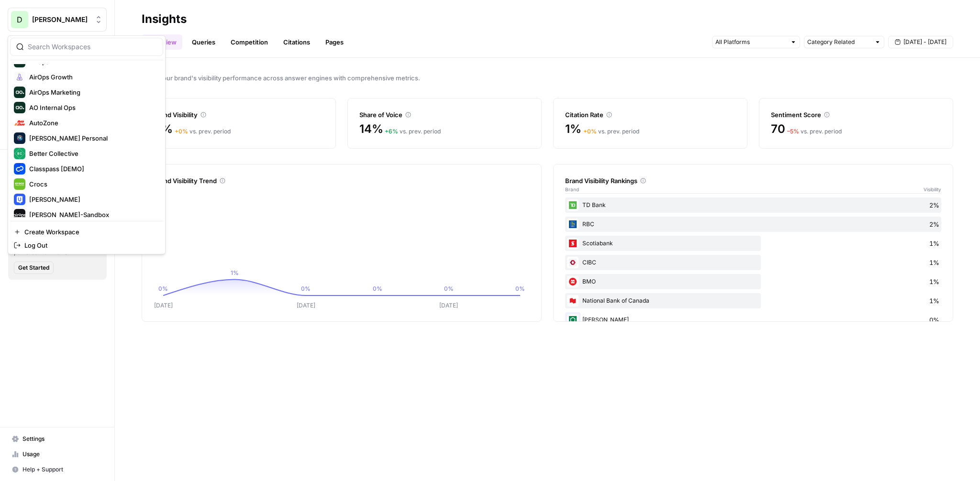  Describe the element at coordinates (62, 454) in the screenshot. I see `span: Usage` at that location.